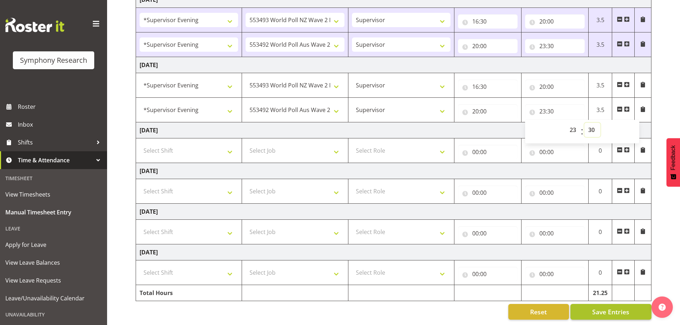  I want to click on span: Feedback, so click(673, 158).